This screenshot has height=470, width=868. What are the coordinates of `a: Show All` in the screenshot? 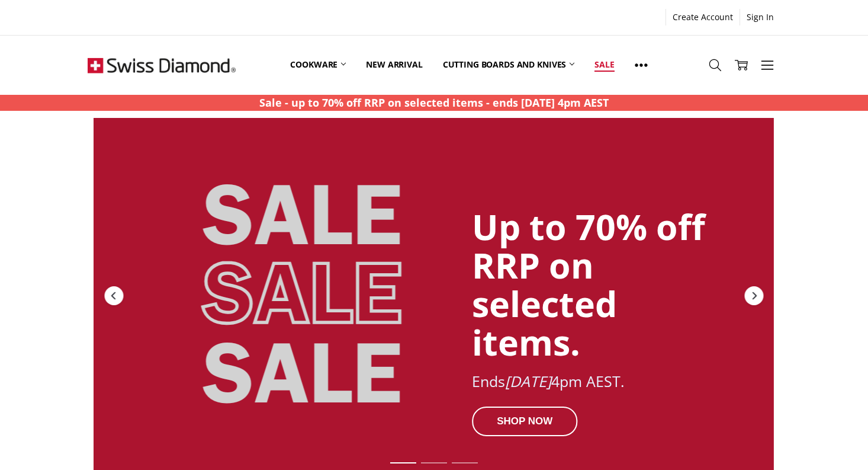 It's located at (641, 65).